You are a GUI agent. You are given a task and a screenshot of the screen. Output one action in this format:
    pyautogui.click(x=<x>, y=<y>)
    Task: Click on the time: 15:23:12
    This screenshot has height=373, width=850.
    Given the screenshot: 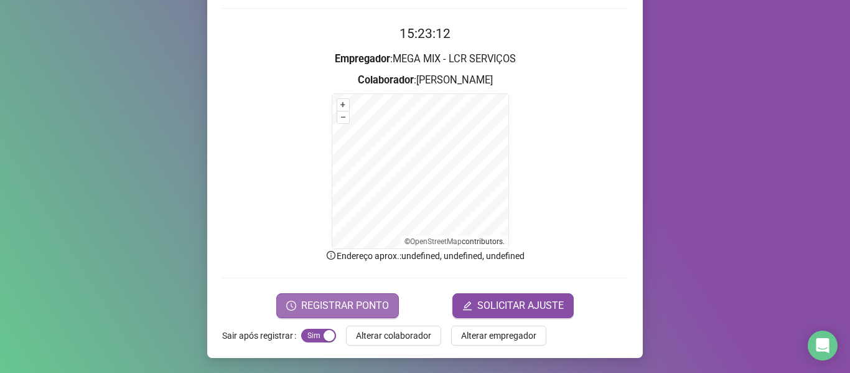 What is the action you would take?
    pyautogui.click(x=425, y=34)
    